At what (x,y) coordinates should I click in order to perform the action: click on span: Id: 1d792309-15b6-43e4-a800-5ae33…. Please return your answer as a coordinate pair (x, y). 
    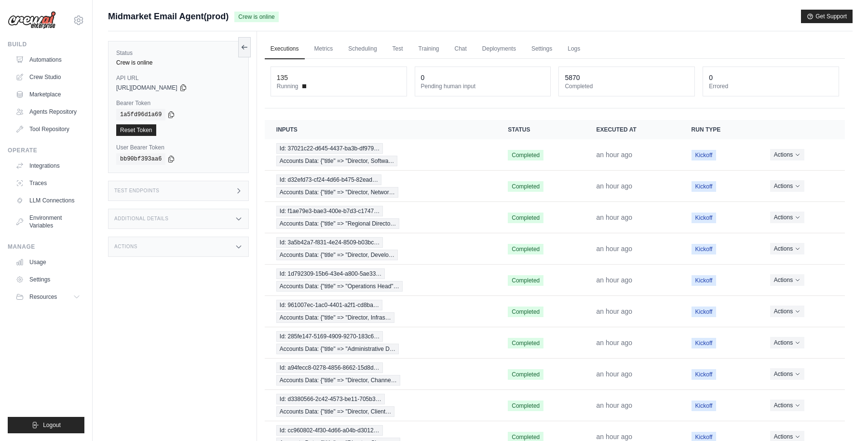
    Looking at the image, I should click on (331, 274).